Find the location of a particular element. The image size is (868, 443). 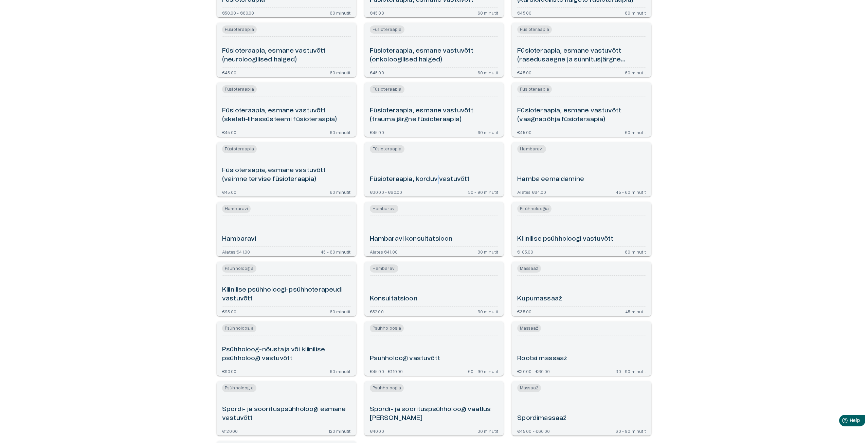

p: €50.00 - €60.00 is located at coordinates (238, 12).